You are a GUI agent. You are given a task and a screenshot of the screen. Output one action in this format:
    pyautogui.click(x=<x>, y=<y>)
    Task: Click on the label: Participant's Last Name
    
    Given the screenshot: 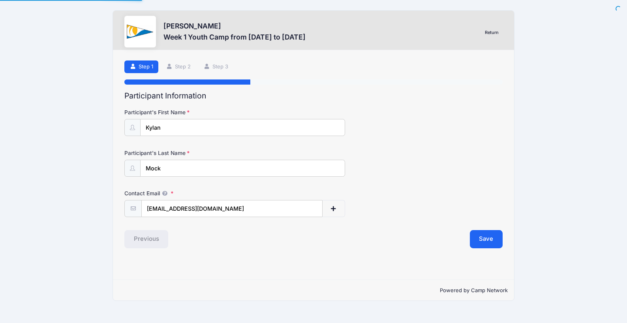 What is the action you would take?
    pyautogui.click(x=187, y=153)
    